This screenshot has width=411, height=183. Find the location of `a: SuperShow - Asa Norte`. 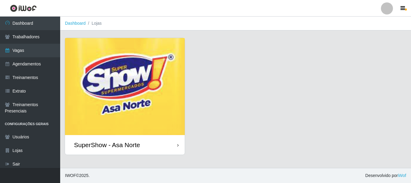

a: SuperShow - Asa Norte is located at coordinates (125, 96).